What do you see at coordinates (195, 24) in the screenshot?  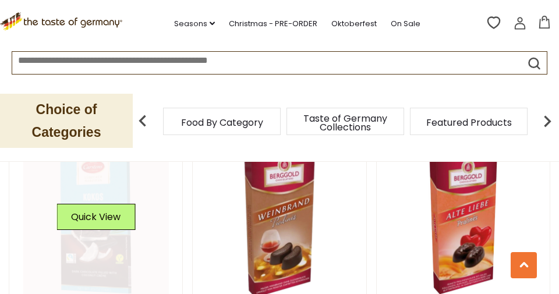 I see `a: Seasons` at bounding box center [195, 24].